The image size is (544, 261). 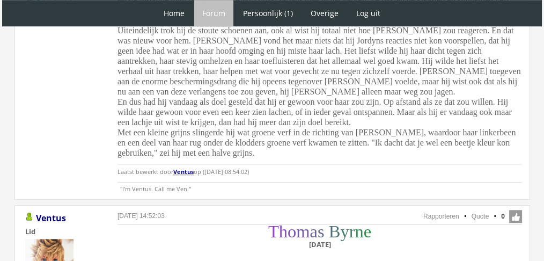 What do you see at coordinates (283, 231) in the screenshot?
I see `span: h` at bounding box center [283, 231].